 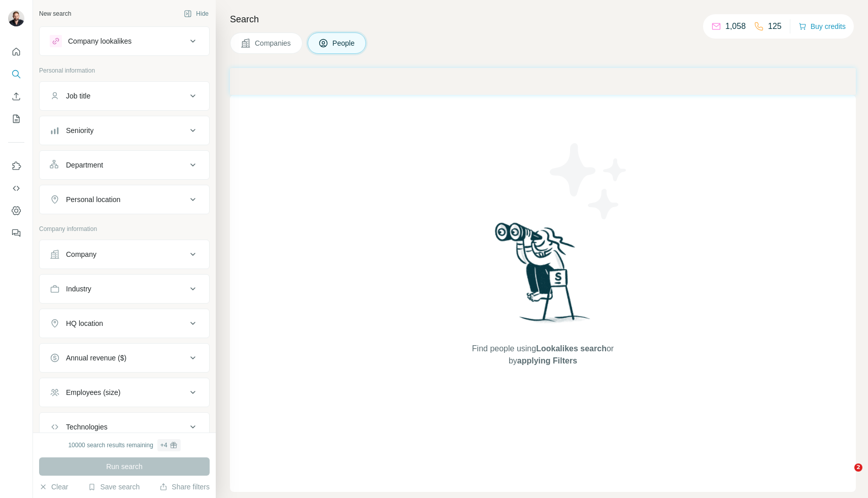 What do you see at coordinates (125, 427) in the screenshot?
I see `button: Technologies` at bounding box center [125, 427].